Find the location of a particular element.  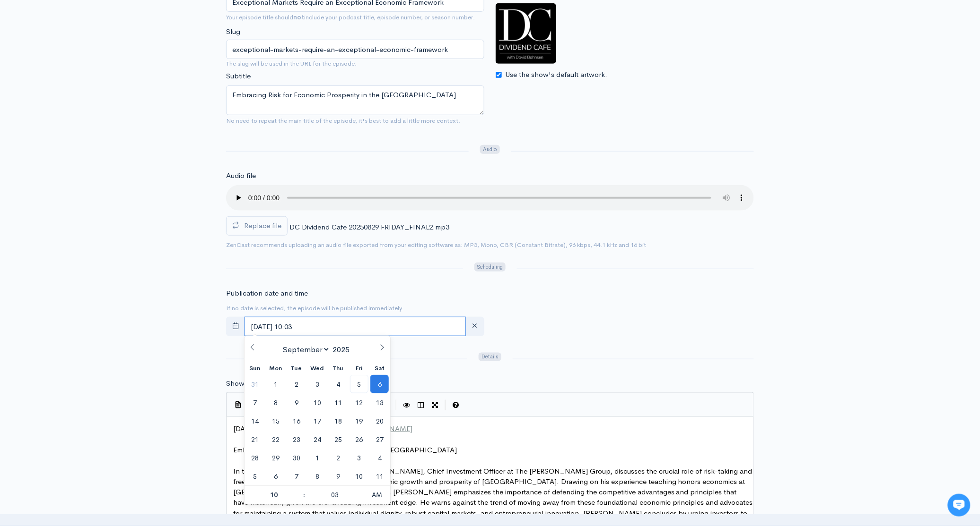

span: September 15, 2025 is located at coordinates (276, 421).